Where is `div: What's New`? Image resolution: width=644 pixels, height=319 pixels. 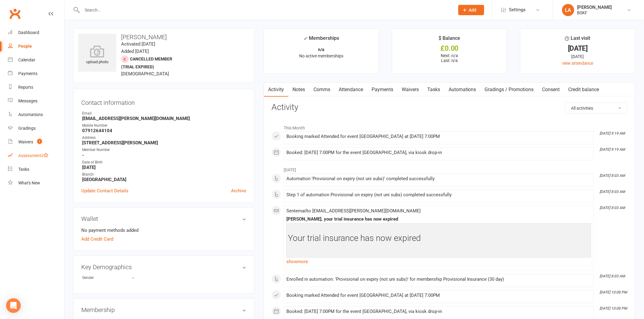 div: What's New is located at coordinates (29, 183).